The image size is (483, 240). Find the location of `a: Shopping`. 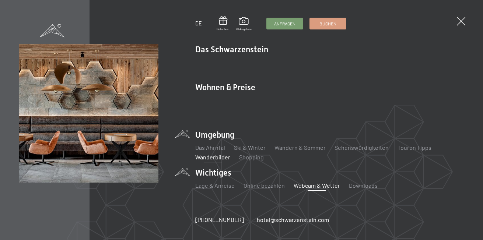

a: Shopping is located at coordinates (251, 157).